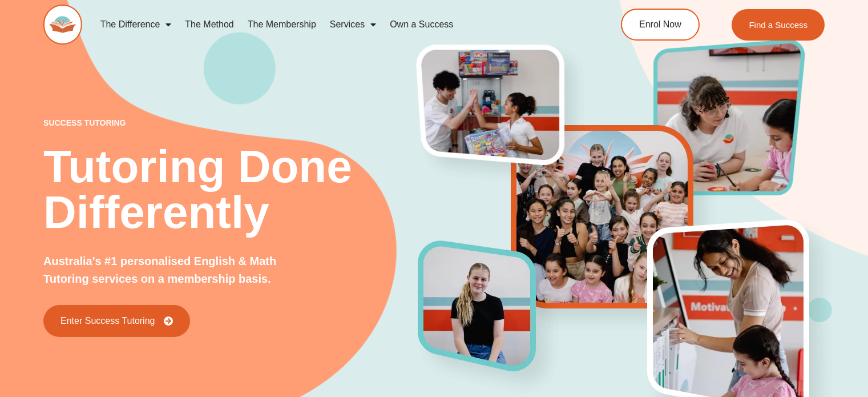 This screenshot has height=397, width=868. I want to click on a: Enter Success Tutoring, so click(116, 321).